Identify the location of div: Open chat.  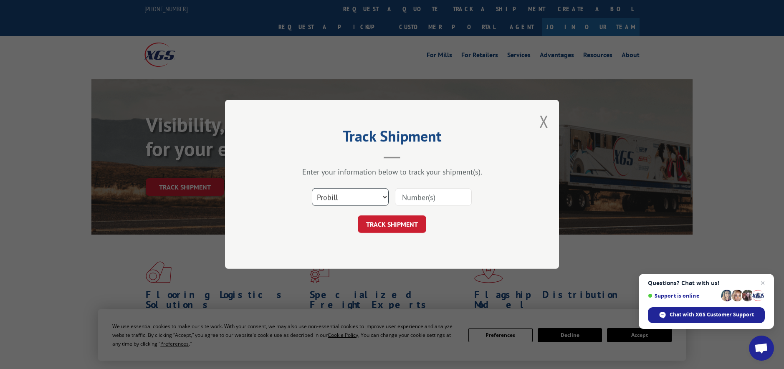
(762, 348).